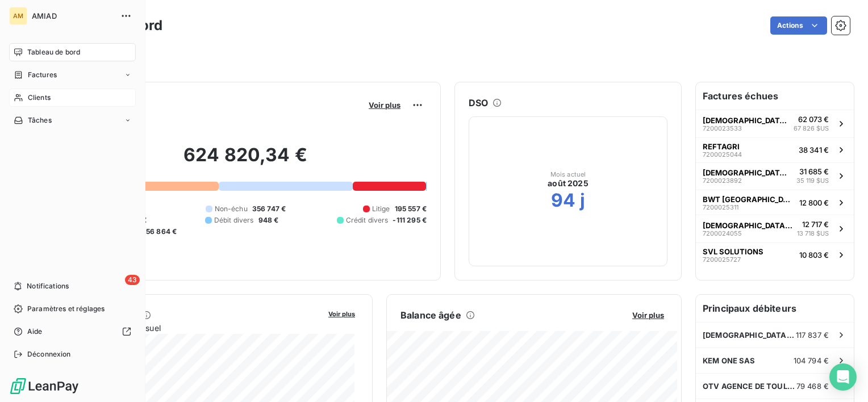 This screenshot has height=402, width=868. What do you see at coordinates (72, 120) in the screenshot?
I see `a: Tâches` at bounding box center [72, 120].